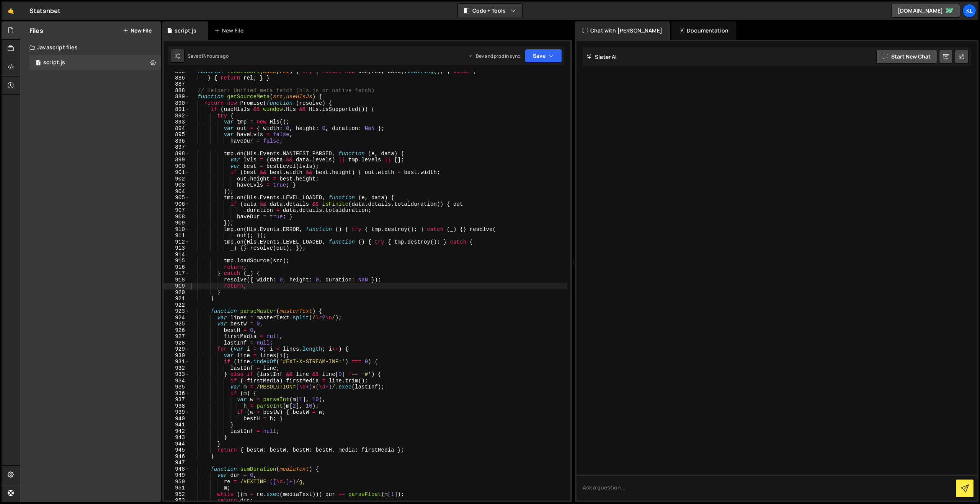  Describe the element at coordinates (176, 350) in the screenshot. I see `div: 929` at that location.